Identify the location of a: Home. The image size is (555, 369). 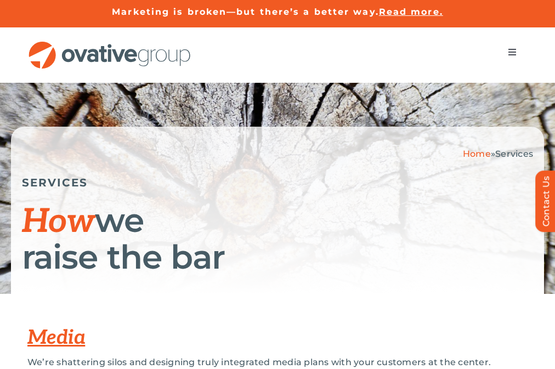
(476, 153).